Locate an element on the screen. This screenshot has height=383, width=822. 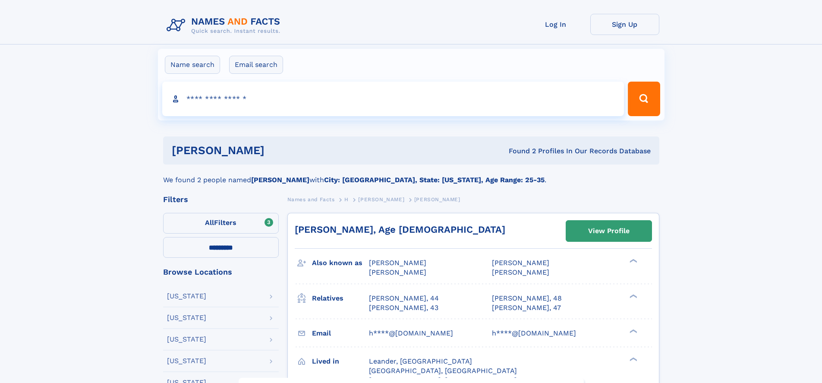
h3: Relatives is located at coordinates (341, 298).